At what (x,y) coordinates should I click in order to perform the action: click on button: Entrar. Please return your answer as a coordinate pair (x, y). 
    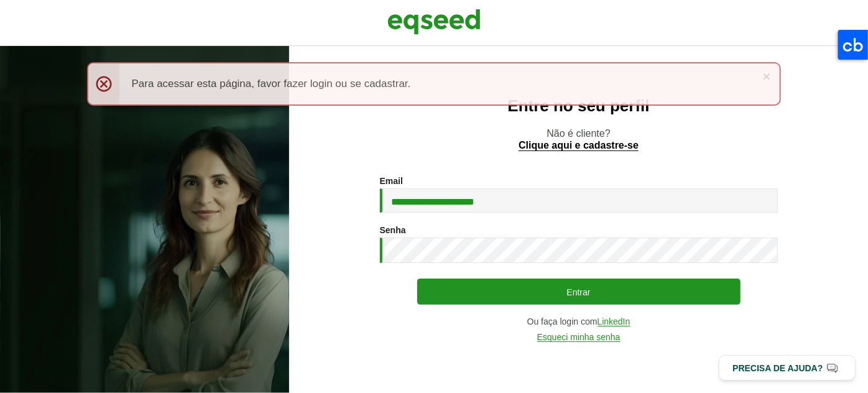
    Looking at the image, I should click on (579, 292).